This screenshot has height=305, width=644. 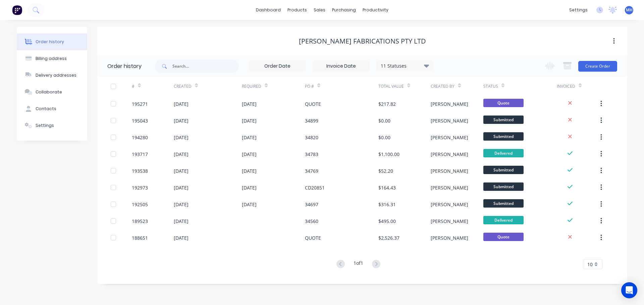 What do you see at coordinates (139, 221) in the screenshot?
I see `div: 189523` at bounding box center [139, 221].